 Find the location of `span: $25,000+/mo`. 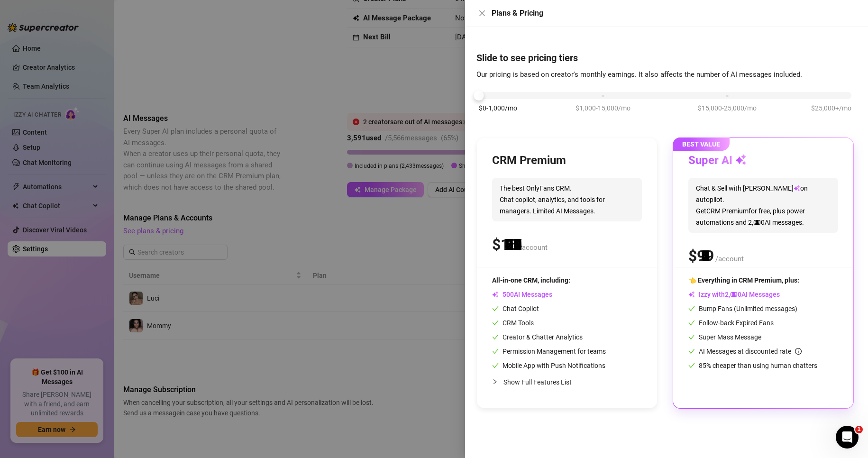

span: $25,000+/mo is located at coordinates (831, 108).